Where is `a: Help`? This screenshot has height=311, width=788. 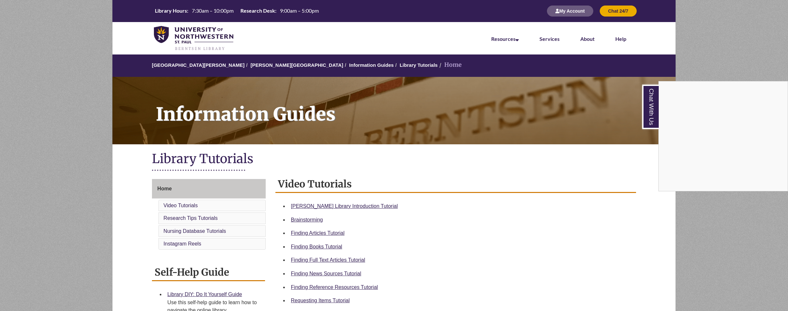
a: Help is located at coordinates (620, 39).